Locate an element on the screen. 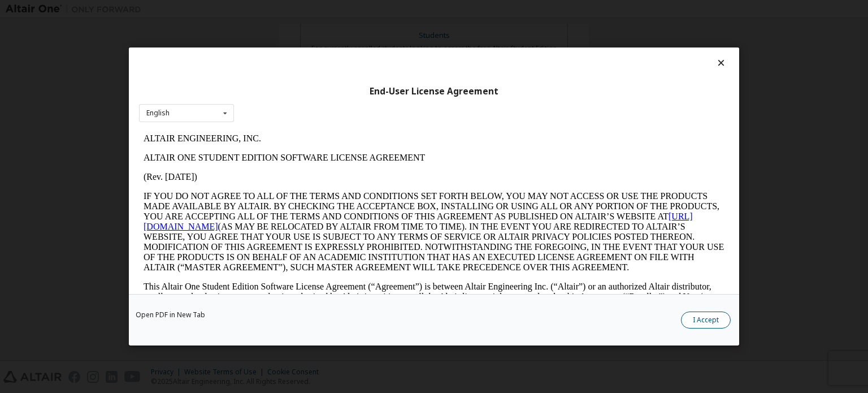  p: This Altair One Student Edition Software License Agreement (“Agreement”) is between Altair Engine... is located at coordinates (295, 173).